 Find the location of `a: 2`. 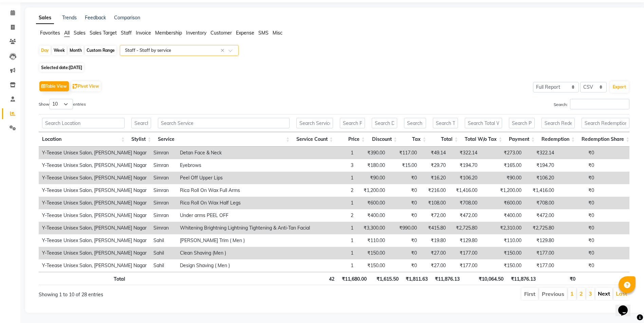

a: 2 is located at coordinates (581, 294).